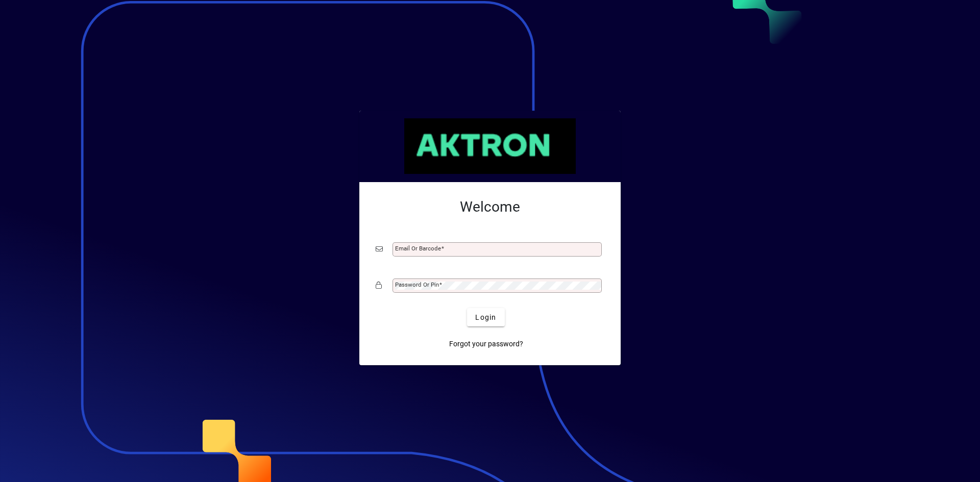 This screenshot has width=980, height=482. I want to click on h2: Welcome, so click(490, 207).